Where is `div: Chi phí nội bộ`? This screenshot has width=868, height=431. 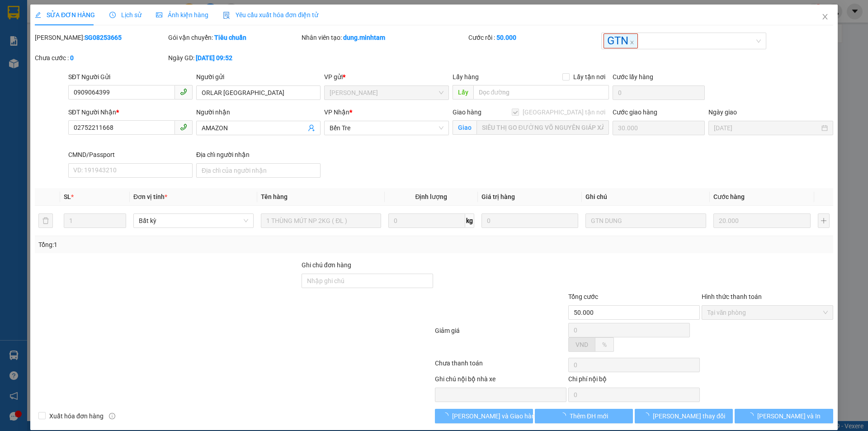 div: Chi phí nội bộ is located at coordinates (634, 381).